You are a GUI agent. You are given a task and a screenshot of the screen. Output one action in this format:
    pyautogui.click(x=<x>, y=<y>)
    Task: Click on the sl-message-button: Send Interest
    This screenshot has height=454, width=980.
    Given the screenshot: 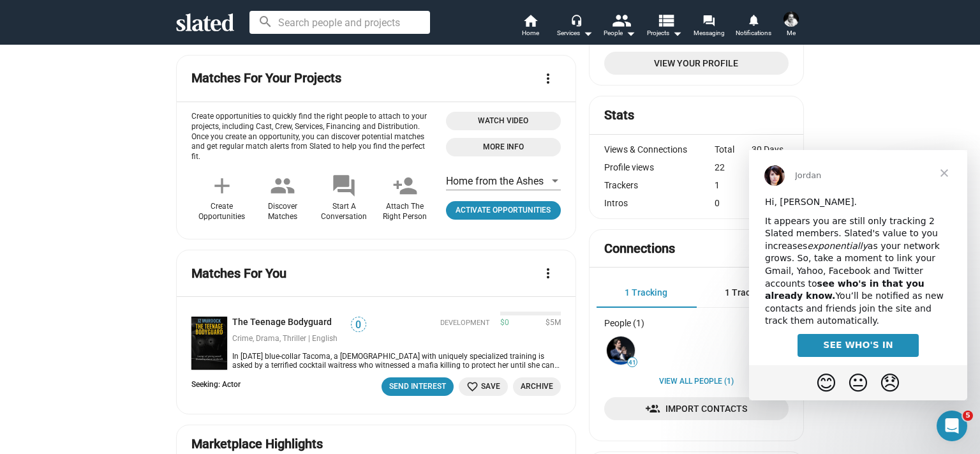 What is the action you would take?
    pyautogui.click(x=418, y=387)
    